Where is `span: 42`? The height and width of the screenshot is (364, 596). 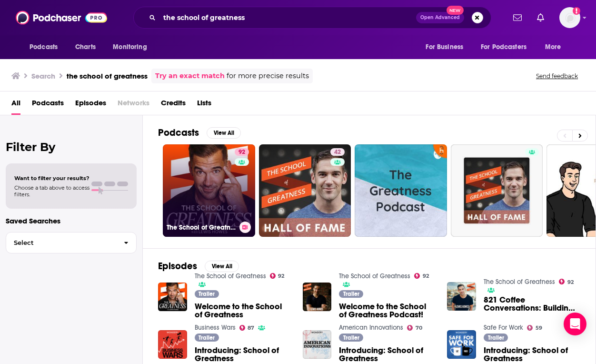
span: 42 is located at coordinates (338, 152).